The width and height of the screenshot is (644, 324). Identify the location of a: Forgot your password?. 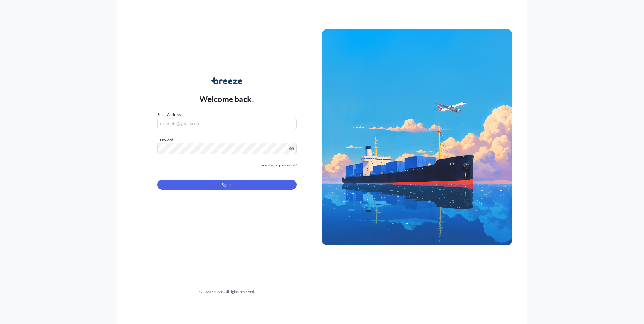
(277, 165).